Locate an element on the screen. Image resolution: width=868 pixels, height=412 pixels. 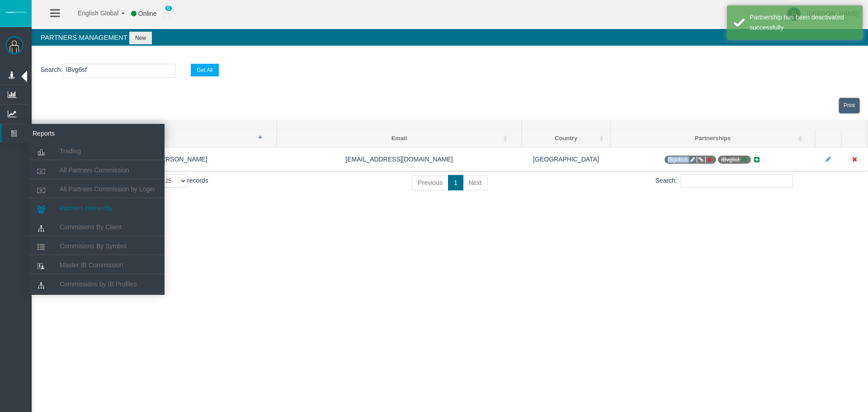
a: Next is located at coordinates (475, 183).